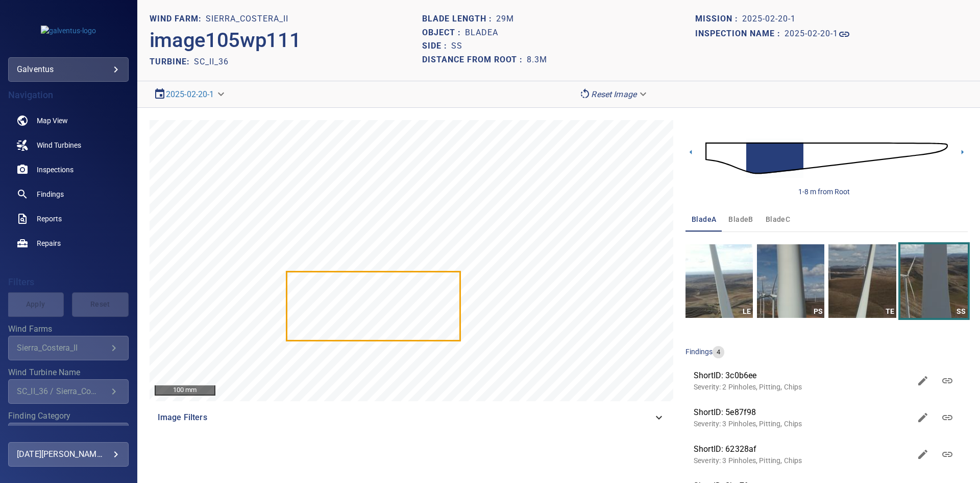 This screenshot has height=483, width=980. I want to click on h1: 29m, so click(505, 19).